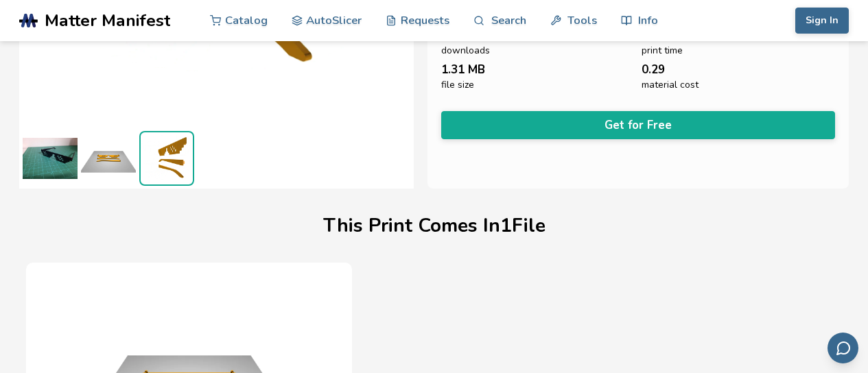 Image resolution: width=868 pixels, height=373 pixels. Describe the element at coordinates (107, 20) in the screenshot. I see `span: Matter Manifest` at that location.